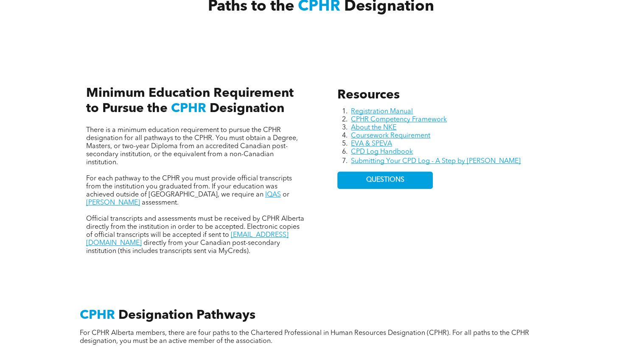  What do you see at coordinates (247, 109) in the screenshot?
I see `span: Designation` at bounding box center [247, 109].